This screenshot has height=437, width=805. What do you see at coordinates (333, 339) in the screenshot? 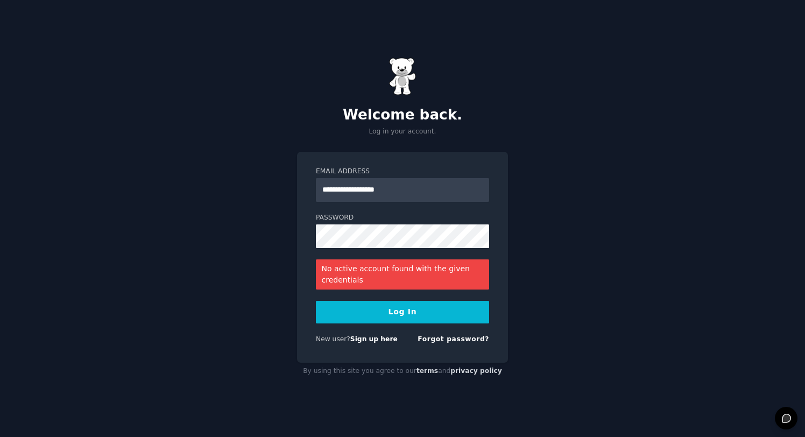
I see `span: New user?` at bounding box center [333, 339].